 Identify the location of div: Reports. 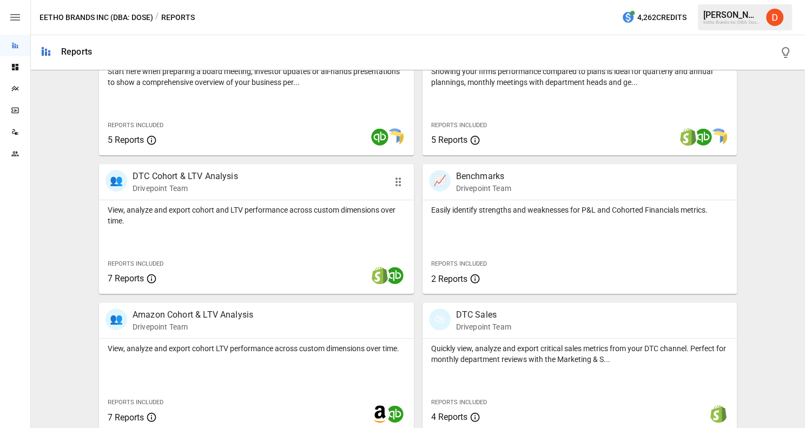
(76, 51).